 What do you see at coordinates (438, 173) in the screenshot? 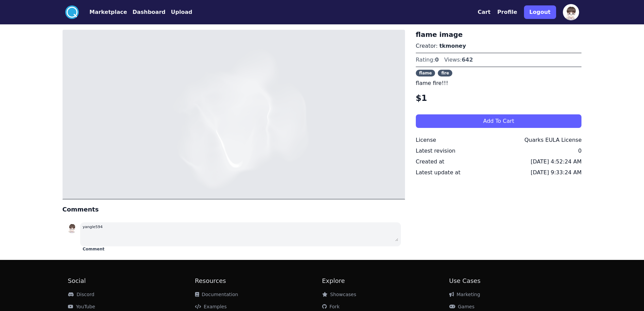
I see `div: Latest update at` at bounding box center [438, 173].